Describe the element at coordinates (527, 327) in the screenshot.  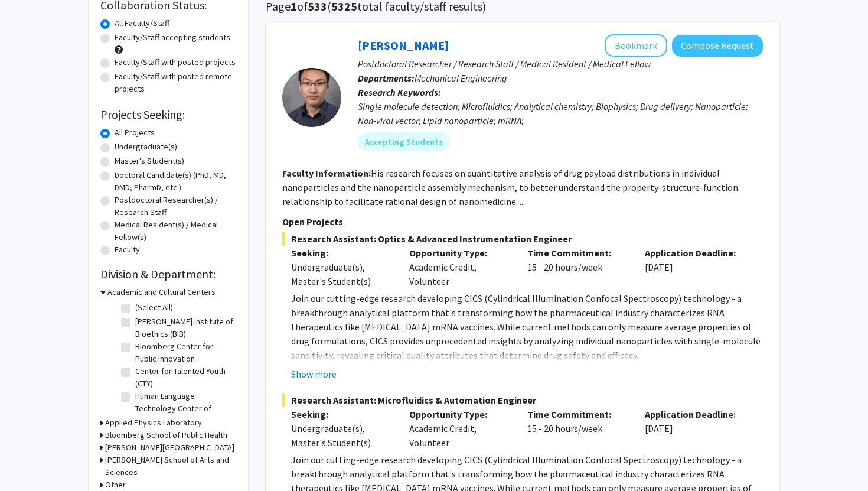
I see `p: Join our cutting-edge research developing CICS (Cylindrical Illumination Confocal Spectroscopy) t...` at that location.